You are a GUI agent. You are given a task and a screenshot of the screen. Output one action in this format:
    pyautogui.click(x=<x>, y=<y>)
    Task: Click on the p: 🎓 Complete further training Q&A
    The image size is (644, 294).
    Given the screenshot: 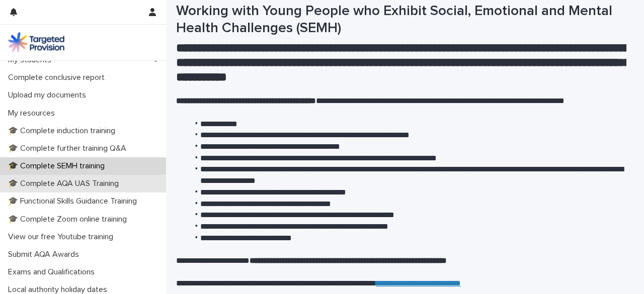 What is the action you would take?
    pyautogui.click(x=69, y=148)
    